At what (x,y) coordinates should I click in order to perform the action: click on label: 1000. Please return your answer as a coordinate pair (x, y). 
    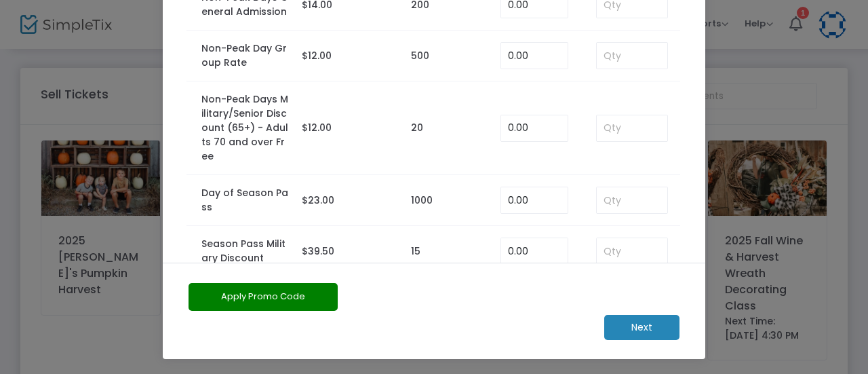
    Looking at the image, I should click on (422, 201).